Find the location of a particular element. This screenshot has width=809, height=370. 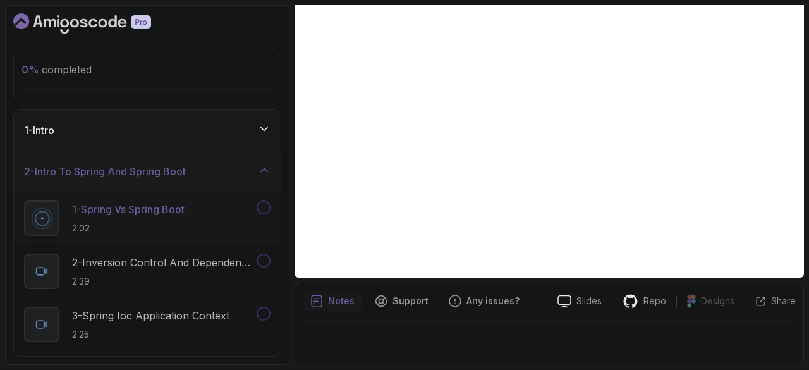

button: Support button is located at coordinates (401, 301).